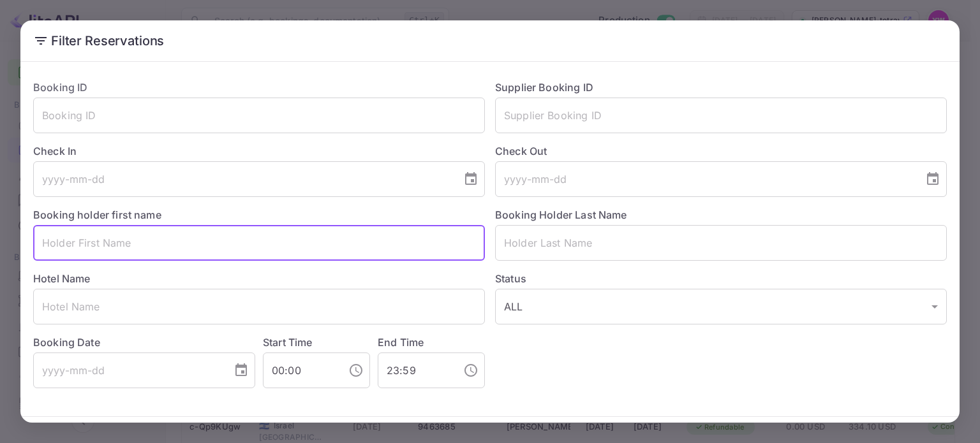 The width and height of the screenshot is (980, 443). I want to click on label: Hotel Name, so click(62, 279).